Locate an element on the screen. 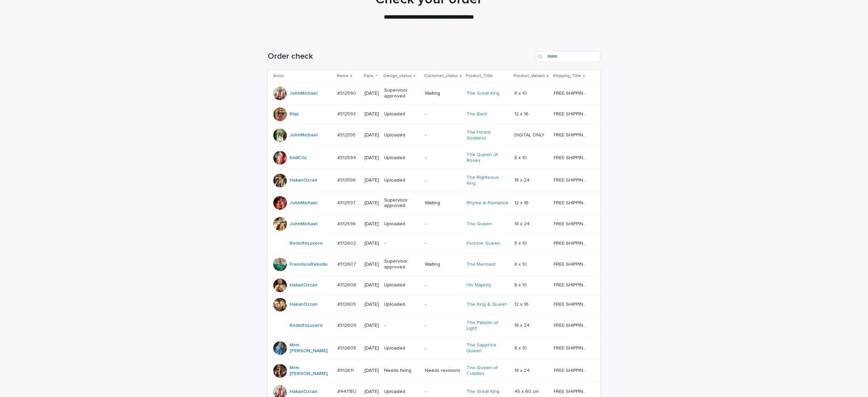 This screenshot has width=868, height=397. a: Riqs is located at coordinates (294, 114).